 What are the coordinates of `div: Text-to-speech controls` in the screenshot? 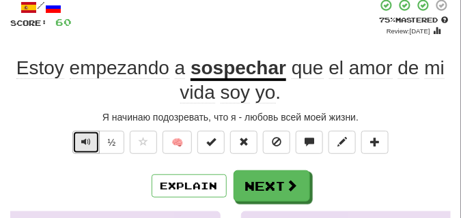 It's located at (97, 146).